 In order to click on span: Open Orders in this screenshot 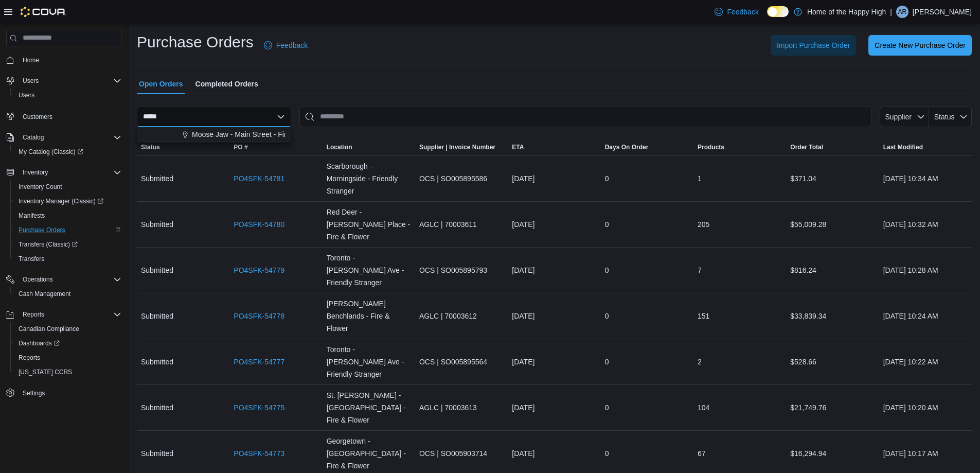, I will do `click(161, 84)`.